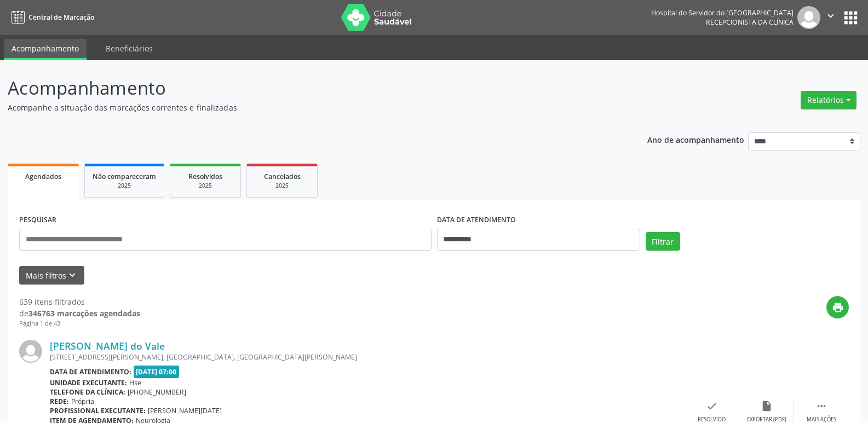  I want to click on span: Central de Marcação, so click(61, 17).